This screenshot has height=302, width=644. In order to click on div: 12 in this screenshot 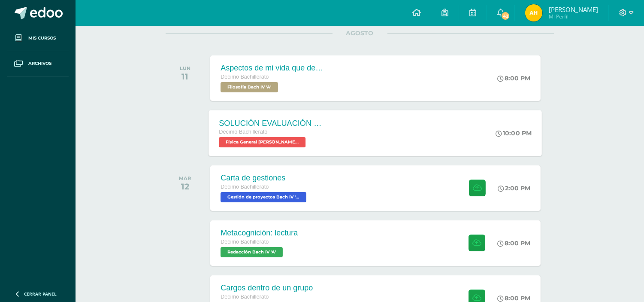, I will do `click(185, 187)`.